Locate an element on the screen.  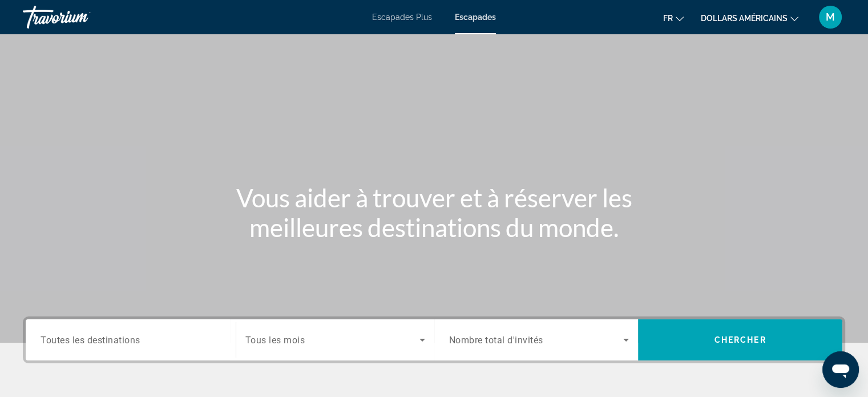
span: Nombre total d'invités is located at coordinates (496, 340).